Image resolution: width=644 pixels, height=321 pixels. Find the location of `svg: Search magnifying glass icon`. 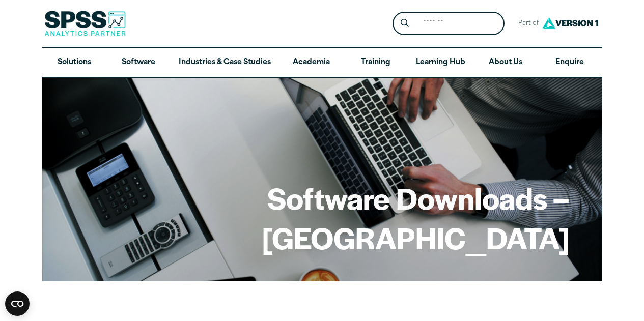

svg: Search magnifying glass icon is located at coordinates (405, 23).